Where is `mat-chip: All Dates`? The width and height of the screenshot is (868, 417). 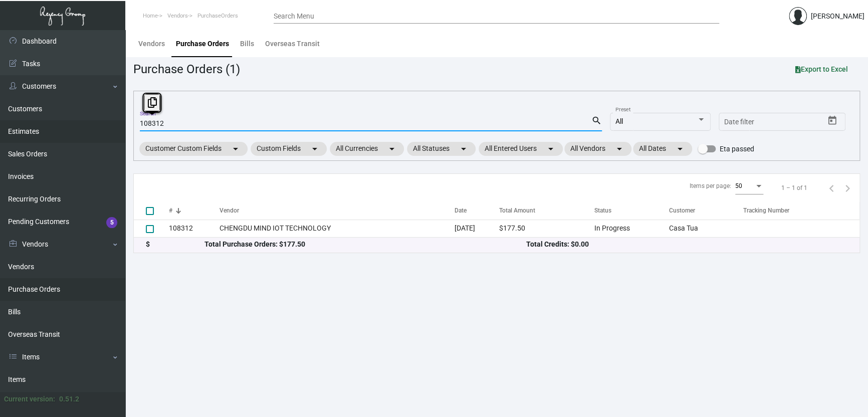 mat-chip: All Dates is located at coordinates (662, 149).